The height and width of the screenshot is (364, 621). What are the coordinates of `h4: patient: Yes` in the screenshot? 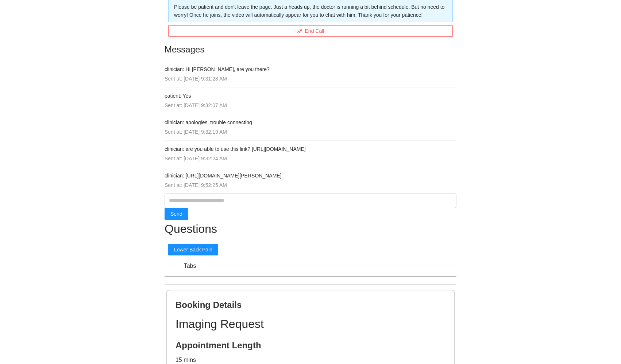 It's located at (310, 96).